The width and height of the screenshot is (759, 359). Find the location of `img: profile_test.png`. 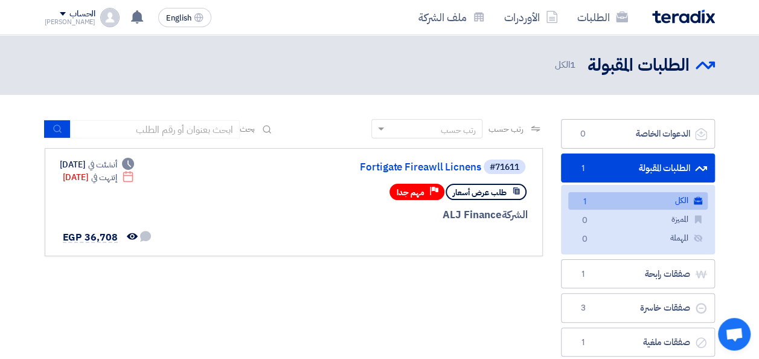

img: profile_test.png is located at coordinates (110, 18).